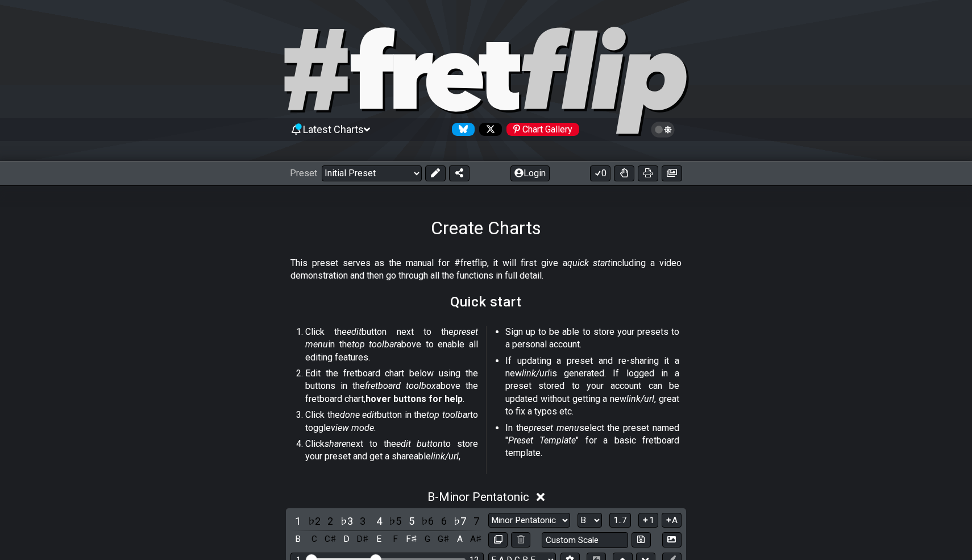 Image resolution: width=972 pixels, height=560 pixels. What do you see at coordinates (600, 174) in the screenshot?
I see `button: 0` at bounding box center [600, 174].